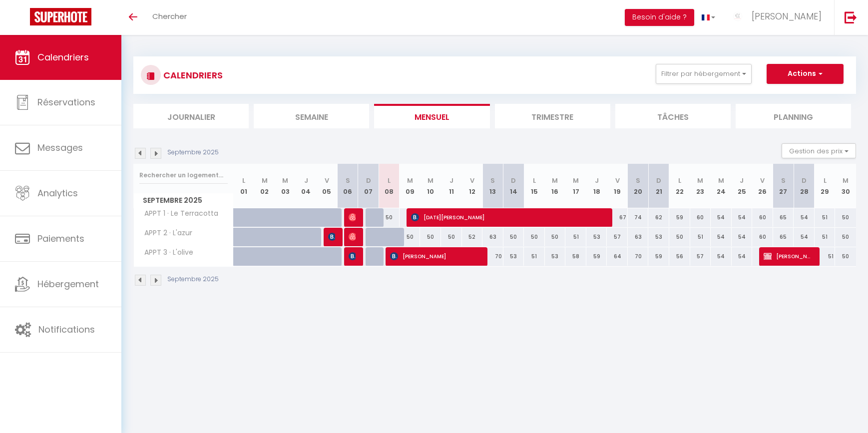 Image resolution: width=868 pixels, height=433 pixels. I want to click on li: Journalier, so click(191, 116).